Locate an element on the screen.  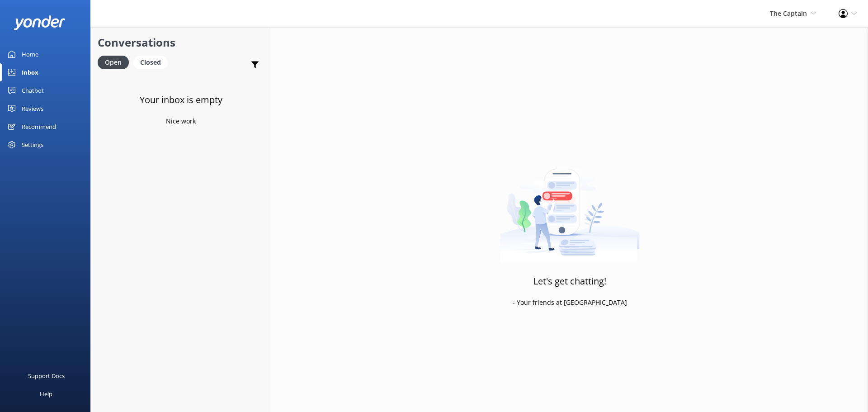
h2: Conversations is located at coordinates (181, 42).